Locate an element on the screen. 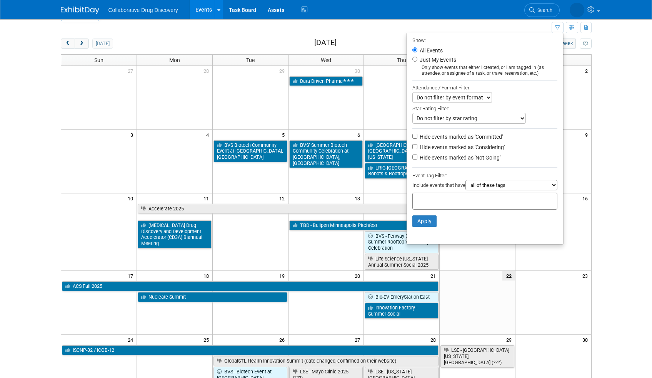 This screenshot has height=378, width=652. span: 23 is located at coordinates (586, 275).